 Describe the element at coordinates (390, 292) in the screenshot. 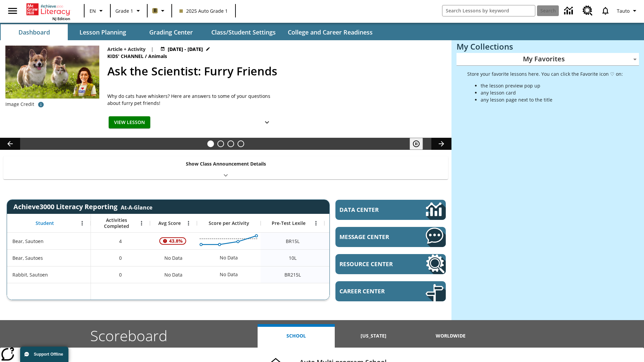

I see `a: Career Center` at that location.